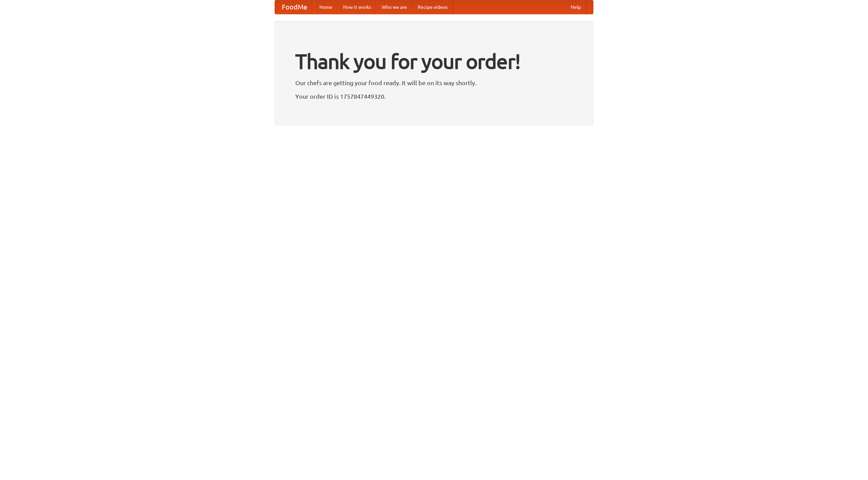 The image size is (868, 480). Describe the element at coordinates (576, 7) in the screenshot. I see `a: Help` at that location.